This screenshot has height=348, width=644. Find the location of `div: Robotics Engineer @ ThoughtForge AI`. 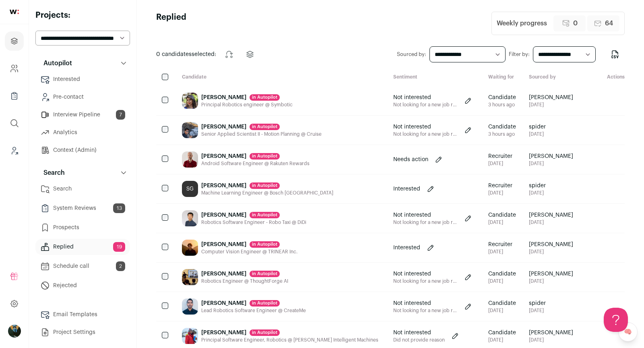

div: Robotics Engineer @ ThoughtForge AI is located at coordinates (245, 281).